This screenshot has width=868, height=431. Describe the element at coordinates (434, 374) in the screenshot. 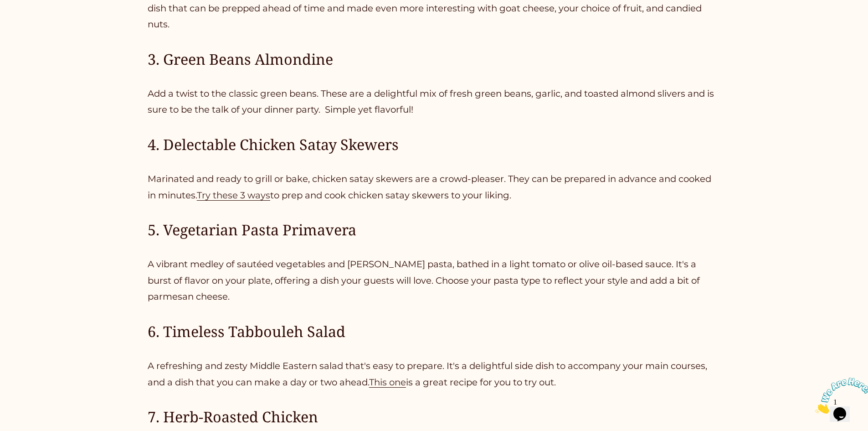

I see `p: A refreshing and zesty Middle Eastern salad that's easy to prepare. It's a delightful side dish t...` at that location.